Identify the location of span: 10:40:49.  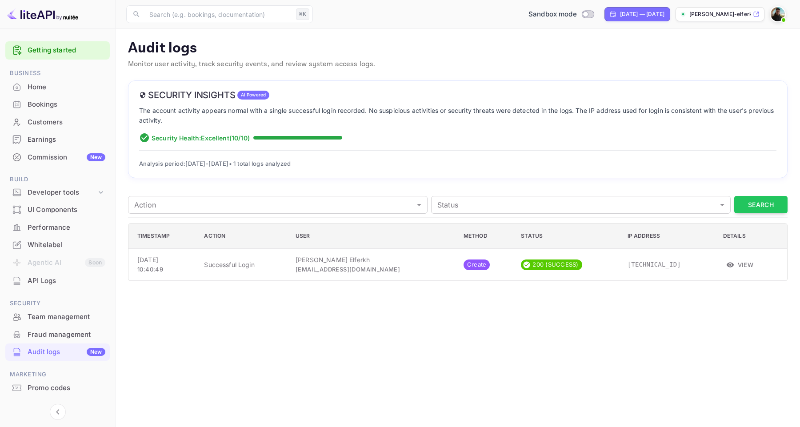
(150, 269).